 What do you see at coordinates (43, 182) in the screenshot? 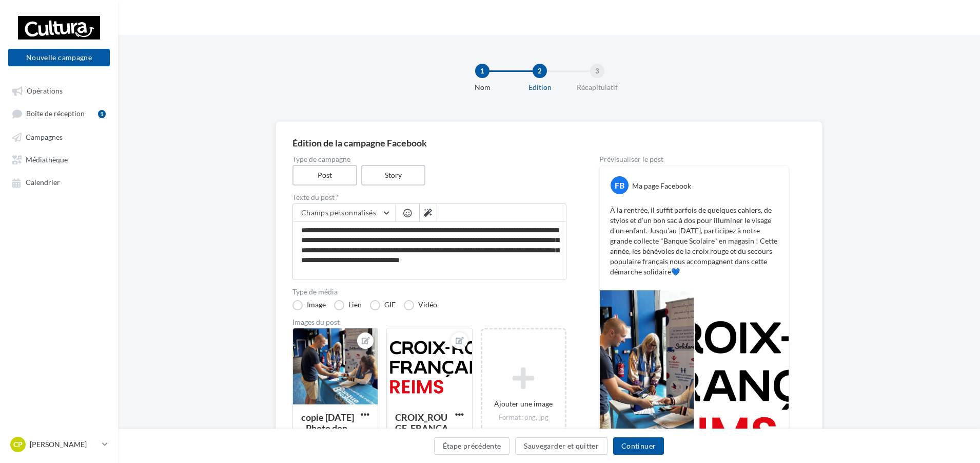
I see `span: Calendrier` at bounding box center [43, 182].